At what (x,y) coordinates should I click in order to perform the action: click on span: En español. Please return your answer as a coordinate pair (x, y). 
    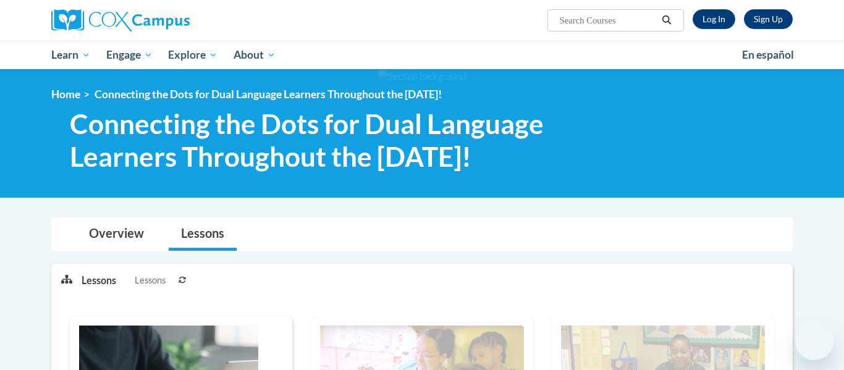
    Looking at the image, I should click on (768, 54).